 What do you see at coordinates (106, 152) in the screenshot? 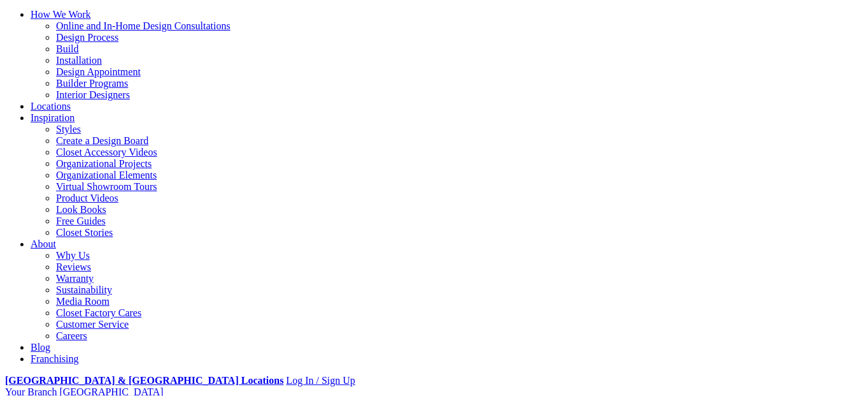
I see `a: Closet Accessory Videos` at bounding box center [106, 152].